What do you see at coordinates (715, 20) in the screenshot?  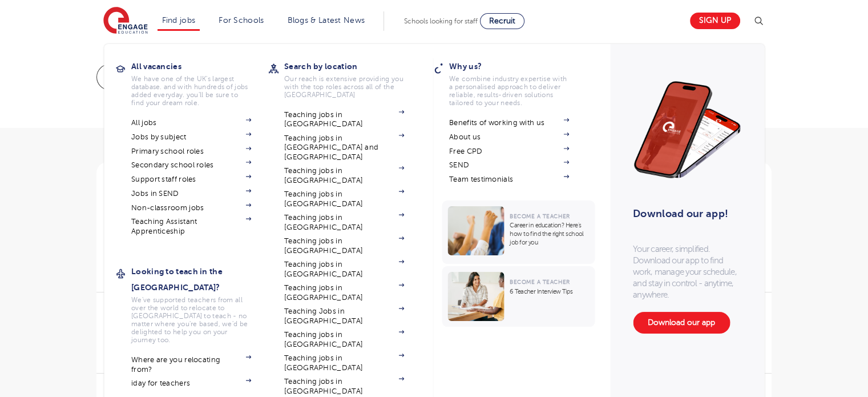 I see `a: Sign up` at bounding box center [715, 20].